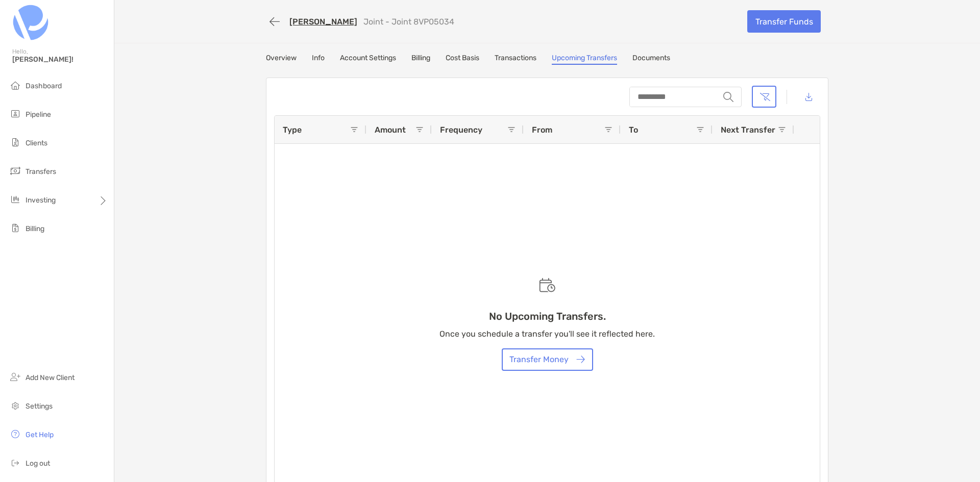 The width and height of the screenshot is (980, 482). What do you see at coordinates (15, 85) in the screenshot?
I see `img: dashboard icon` at bounding box center [15, 85].